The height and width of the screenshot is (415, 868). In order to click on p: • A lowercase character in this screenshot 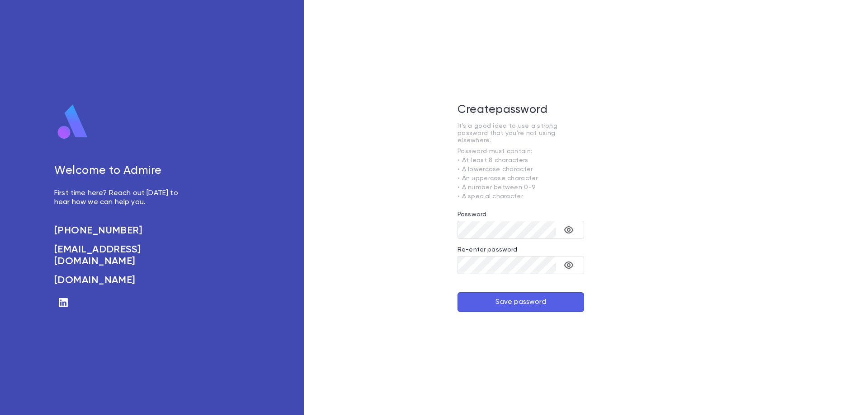, I will do `click(520, 169)`.